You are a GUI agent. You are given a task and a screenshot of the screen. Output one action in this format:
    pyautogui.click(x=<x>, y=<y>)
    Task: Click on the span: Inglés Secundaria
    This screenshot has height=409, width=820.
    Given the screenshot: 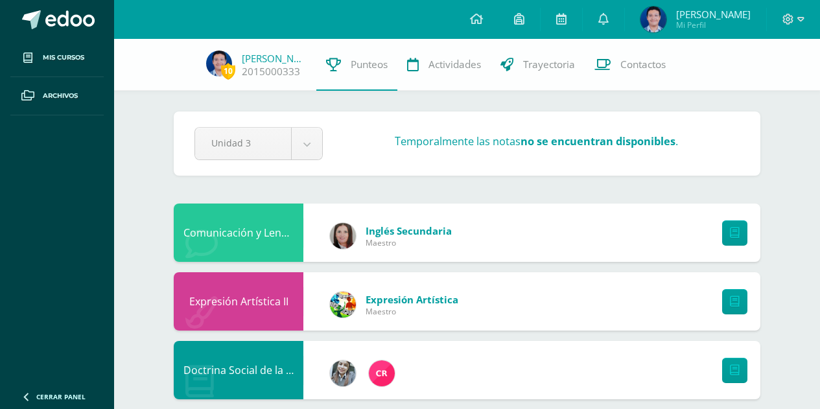 What is the action you would take?
    pyautogui.click(x=408, y=231)
    